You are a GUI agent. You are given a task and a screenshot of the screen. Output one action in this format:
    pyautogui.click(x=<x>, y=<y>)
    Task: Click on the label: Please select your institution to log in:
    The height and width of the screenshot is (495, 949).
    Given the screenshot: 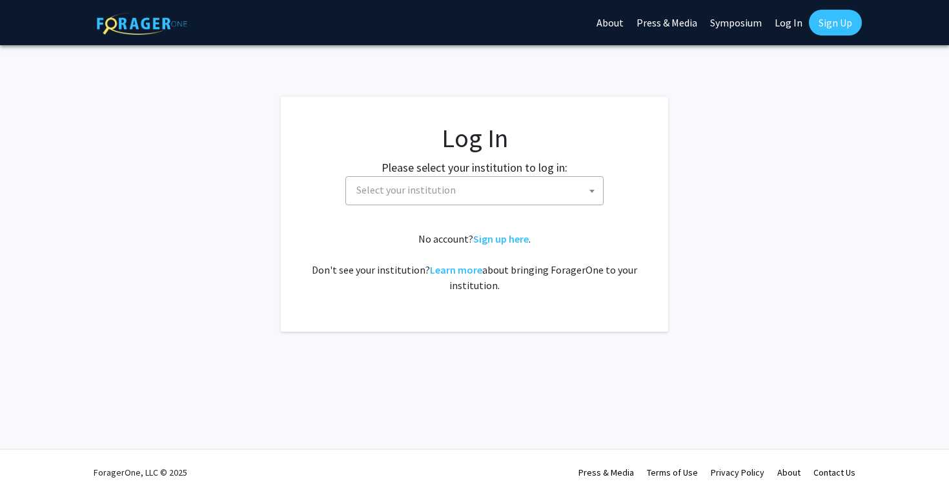 What is the action you would take?
    pyautogui.click(x=474, y=167)
    